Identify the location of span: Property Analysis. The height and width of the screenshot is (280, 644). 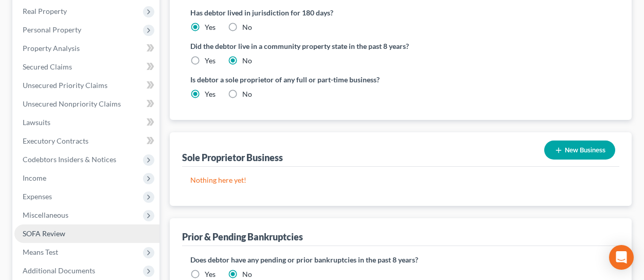
(51, 48).